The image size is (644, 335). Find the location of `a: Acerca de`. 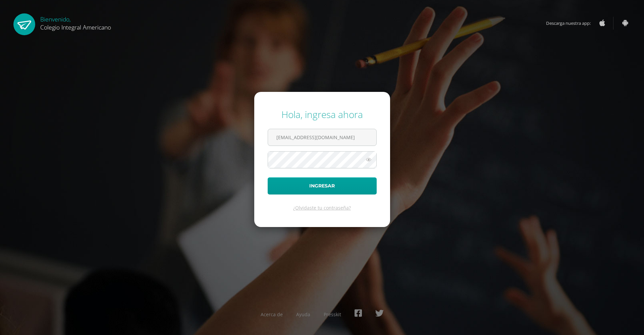

a: Acerca de is located at coordinates (272, 314).